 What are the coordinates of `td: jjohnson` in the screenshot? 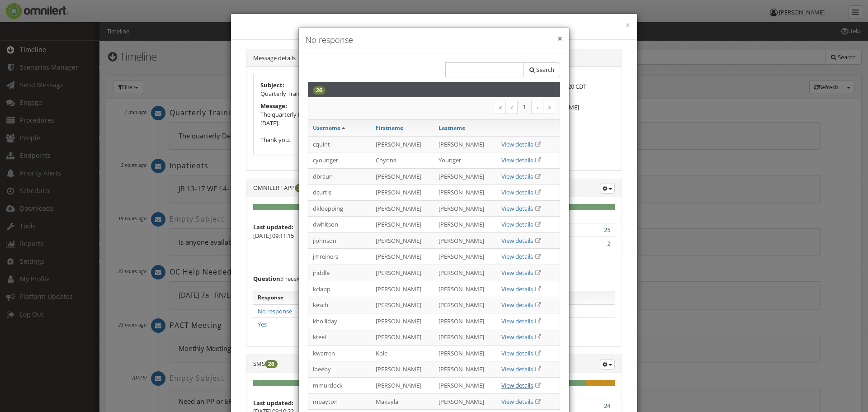 It's located at (340, 241).